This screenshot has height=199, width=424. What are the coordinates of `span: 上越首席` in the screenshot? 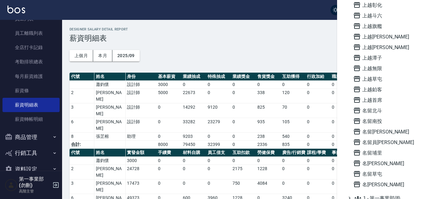 It's located at (384, 100).